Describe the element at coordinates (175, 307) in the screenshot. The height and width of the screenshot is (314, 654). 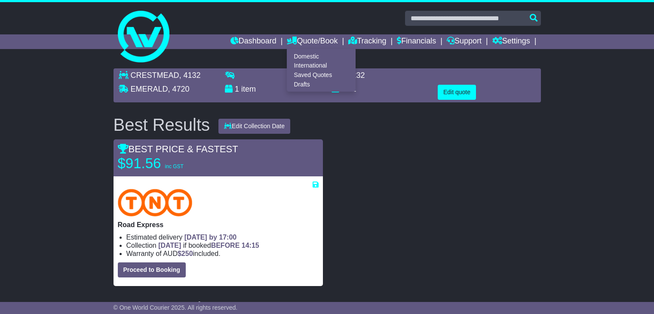
I see `span: © One World Courier 2025. All rights reserved.` at that location.